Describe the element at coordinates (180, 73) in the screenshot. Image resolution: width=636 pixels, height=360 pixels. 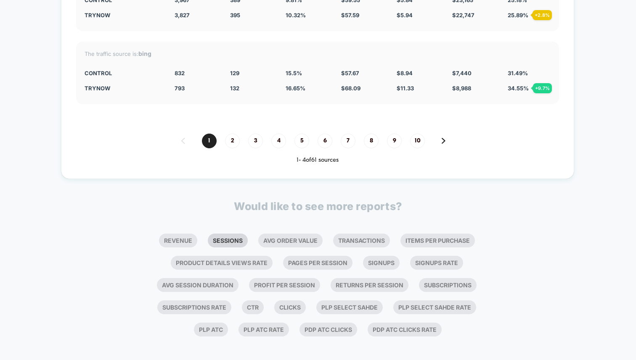
I see `span: 832` at that location.